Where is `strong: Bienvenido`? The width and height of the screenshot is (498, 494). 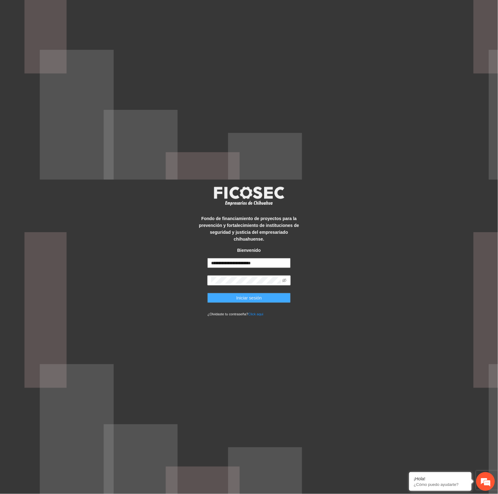 strong: Bienvenido is located at coordinates (249, 251).